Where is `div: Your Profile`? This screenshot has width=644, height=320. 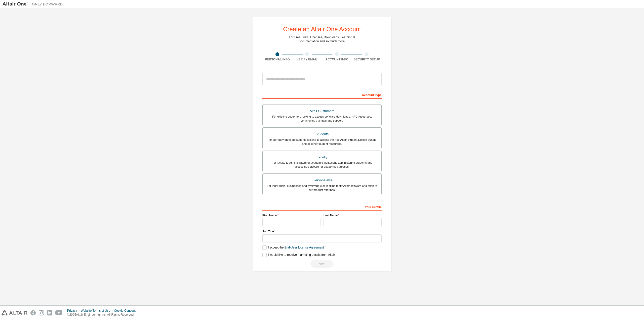
div: Your Profile is located at coordinates (322, 207).